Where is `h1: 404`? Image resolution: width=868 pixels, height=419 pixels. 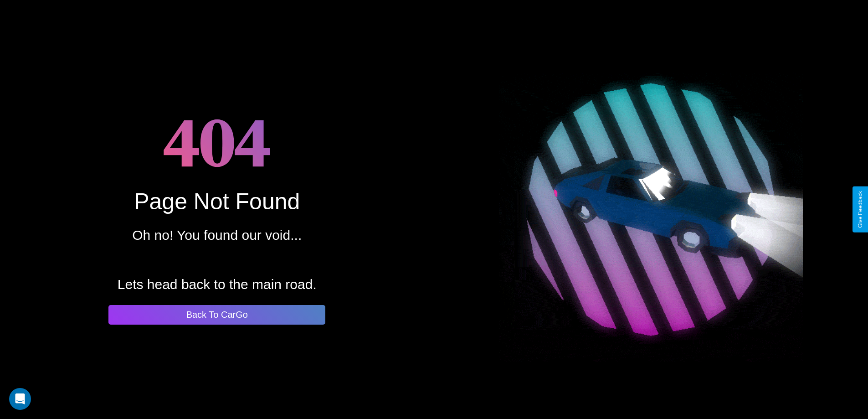 h1: 404 is located at coordinates (217, 141).